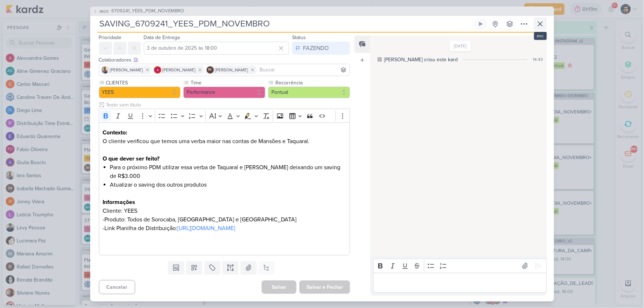 This screenshot has width=644, height=308. I want to click on button: FAZENDO, so click(321, 48).